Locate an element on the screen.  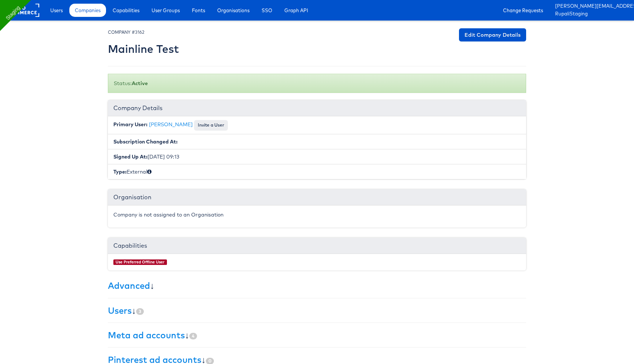
div: Company Details is located at coordinates (317, 108).